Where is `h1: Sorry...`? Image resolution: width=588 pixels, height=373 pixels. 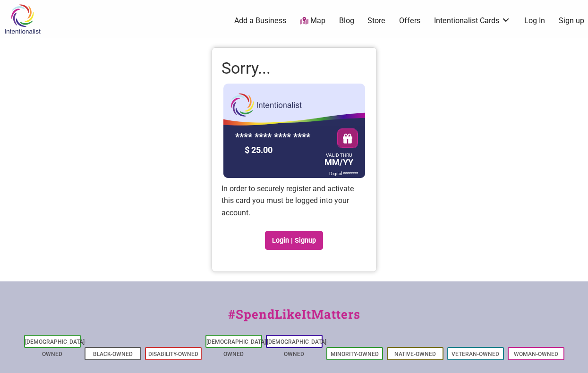
h1: Sorry... is located at coordinates (294, 69).